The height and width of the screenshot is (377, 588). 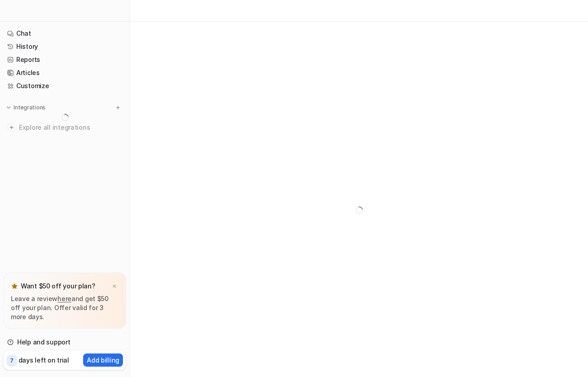 What do you see at coordinates (65, 342) in the screenshot?
I see `a: Help and support` at bounding box center [65, 342].